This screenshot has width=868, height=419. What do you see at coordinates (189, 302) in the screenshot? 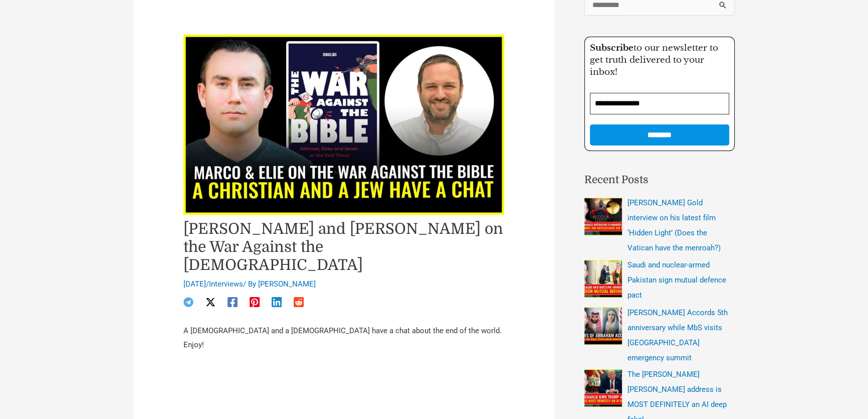
I see `a: Telegram` at bounding box center [189, 302].